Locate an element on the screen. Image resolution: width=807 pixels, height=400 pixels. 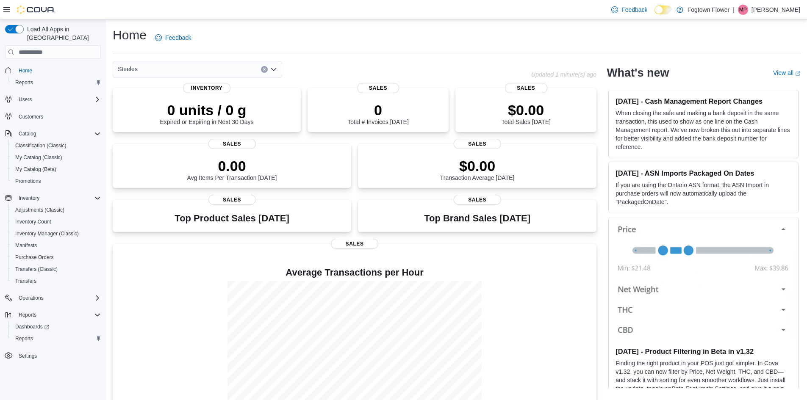
p: Updated 1 minute(s) ago is located at coordinates (564, 75).